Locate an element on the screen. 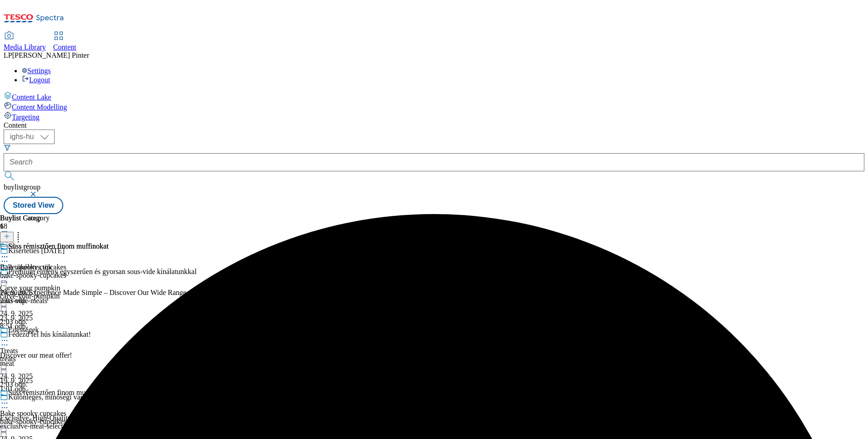 Image resolution: width=868 pixels, height=439 pixels. a: Media Library is located at coordinates (24, 42).